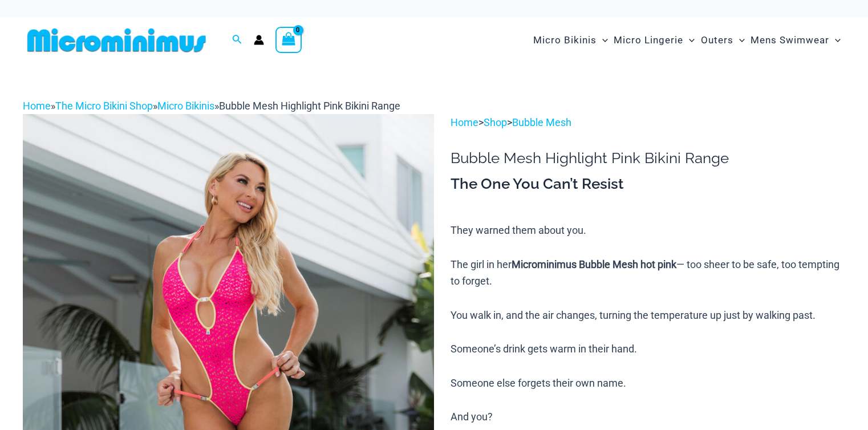 This screenshot has width=868, height=430. Describe the element at coordinates (649, 40) in the screenshot. I see `span: Micro Lingerie` at that location.